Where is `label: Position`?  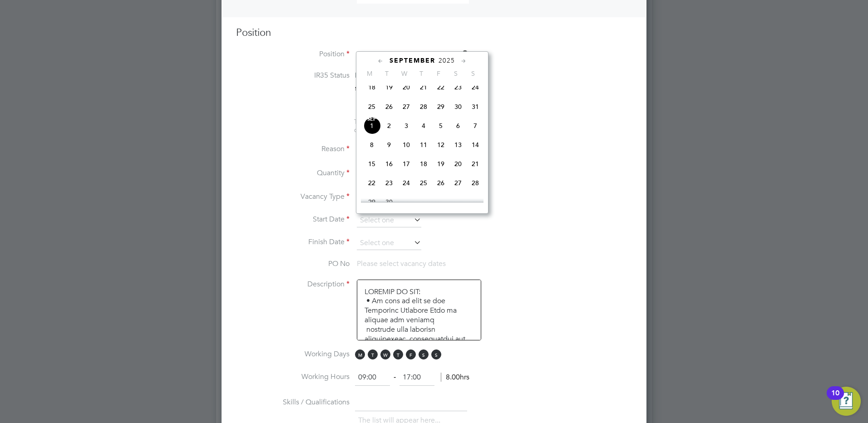
label: Position is located at coordinates (293, 54).